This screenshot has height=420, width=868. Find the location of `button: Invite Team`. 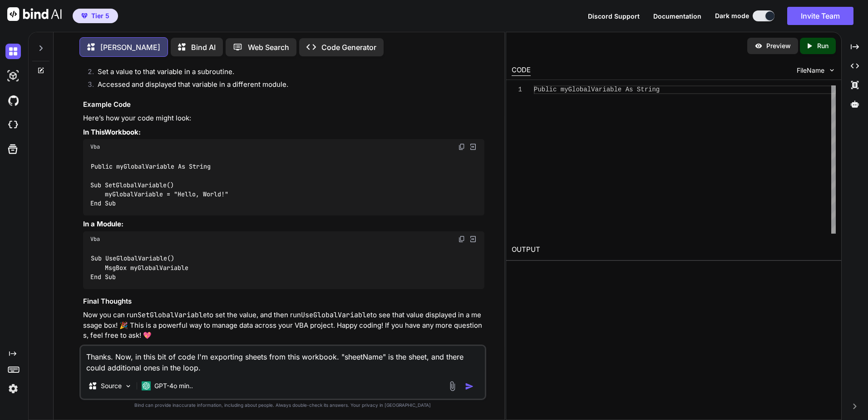

button: Invite Team is located at coordinates (820, 16).